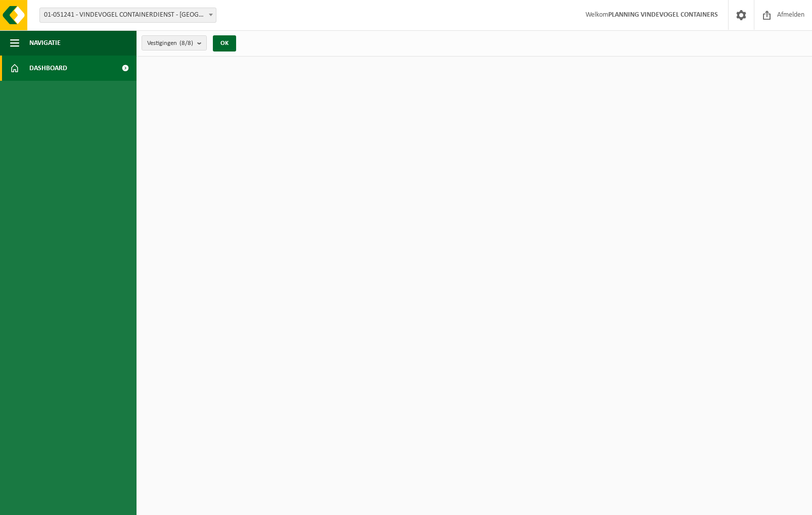 The image size is (812, 515). Describe the element at coordinates (45, 43) in the screenshot. I see `span: Navigatie` at that location.